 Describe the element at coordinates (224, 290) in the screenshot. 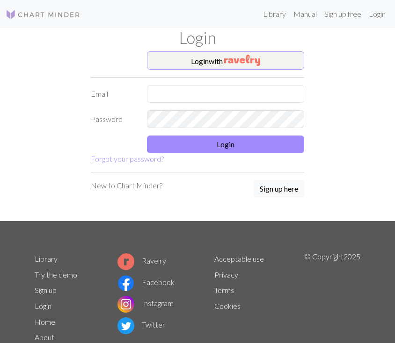

I see `a: Terms` at that location.